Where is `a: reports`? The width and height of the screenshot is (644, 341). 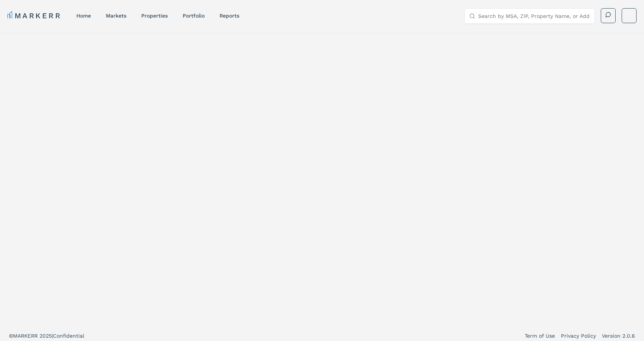
a: reports is located at coordinates (229, 16).